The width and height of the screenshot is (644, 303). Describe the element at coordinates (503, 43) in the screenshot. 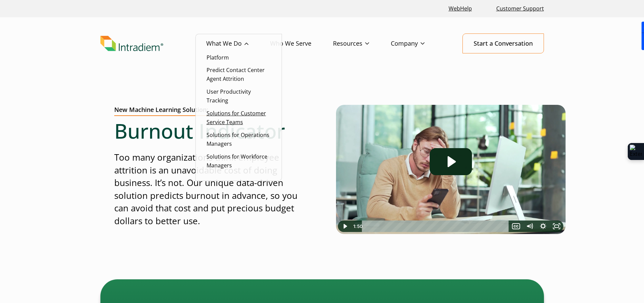

I see `a: Start a Conversation` at that location.